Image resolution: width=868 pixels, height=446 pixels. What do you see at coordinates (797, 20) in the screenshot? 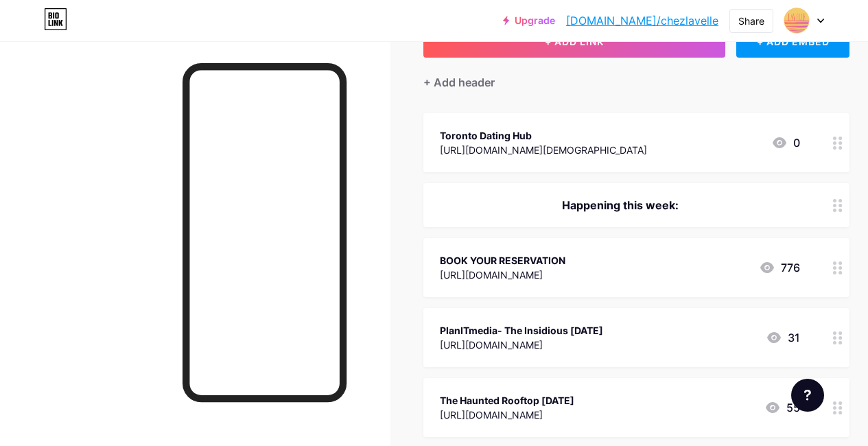
I see `img: chezlavelle` at bounding box center [797, 20].